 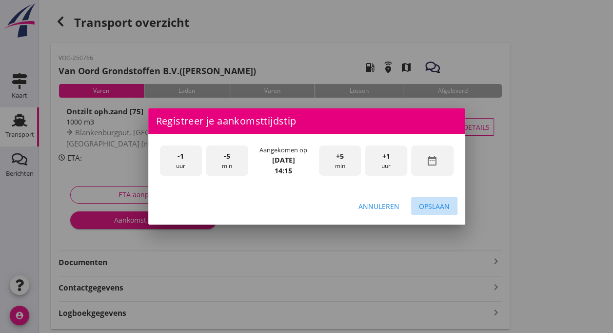 I want to click on i: date_range, so click(x=432, y=160).